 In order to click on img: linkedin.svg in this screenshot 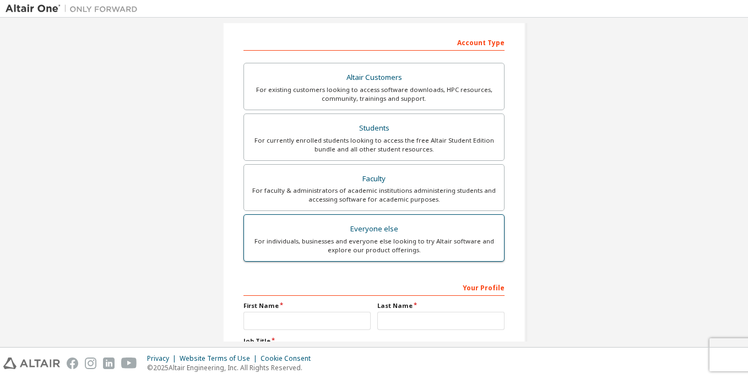, I will do `click(109, 363)`.